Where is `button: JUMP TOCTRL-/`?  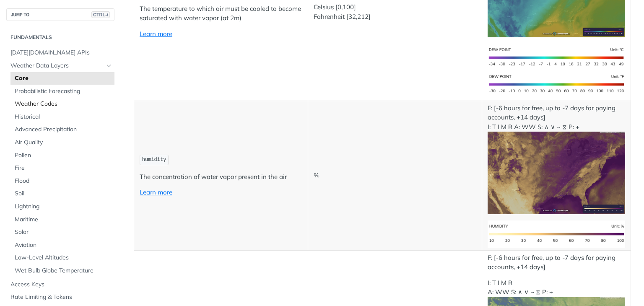
button: JUMP TOCTRL-/ is located at coordinates (60, 15).